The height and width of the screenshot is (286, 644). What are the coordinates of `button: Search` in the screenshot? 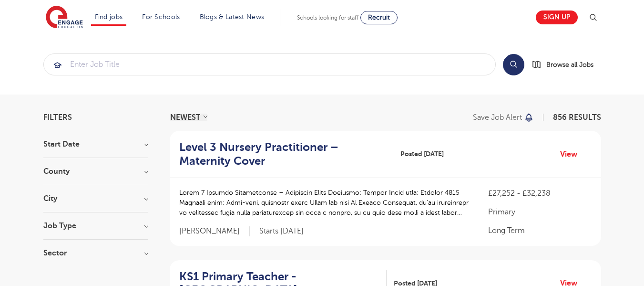 It's located at (513, 65).